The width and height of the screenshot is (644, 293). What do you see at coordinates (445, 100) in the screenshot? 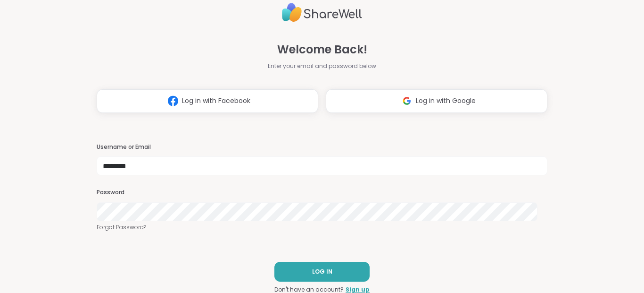
I see `span: Log in with Google` at bounding box center [445, 100].